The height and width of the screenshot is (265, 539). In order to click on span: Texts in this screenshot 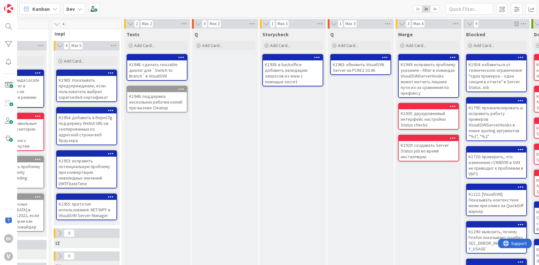, I will do `click(133, 34)`.